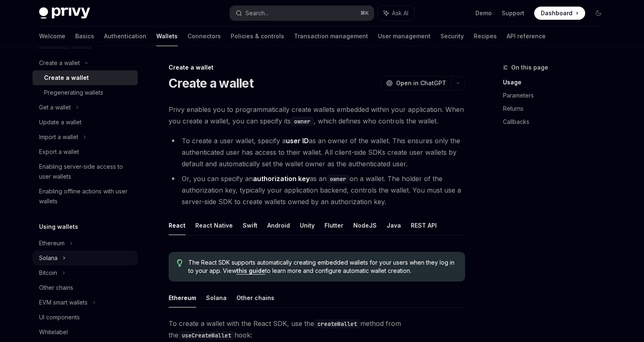  What do you see at coordinates (58, 137) in the screenshot?
I see `div: Import a wallet` at bounding box center [58, 137].